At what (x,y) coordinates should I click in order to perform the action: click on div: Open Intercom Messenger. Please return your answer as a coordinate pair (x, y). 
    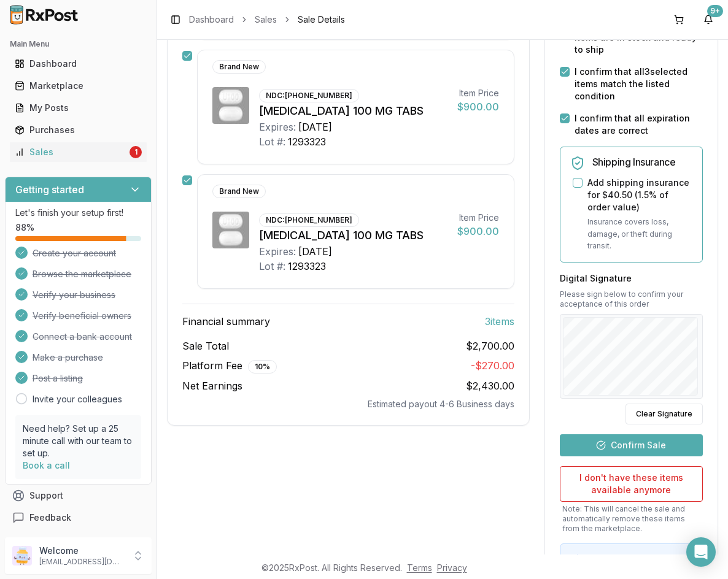
    Looking at the image, I should click on (701, 552).